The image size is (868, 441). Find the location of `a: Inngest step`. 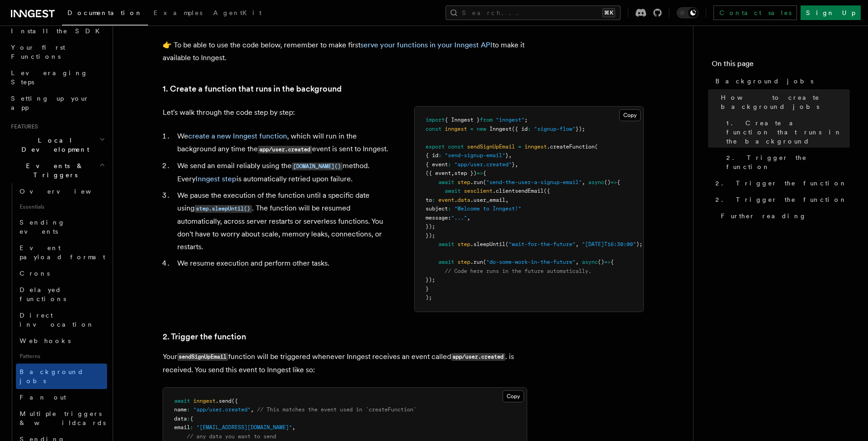

a: Inngest step is located at coordinates (216, 179).